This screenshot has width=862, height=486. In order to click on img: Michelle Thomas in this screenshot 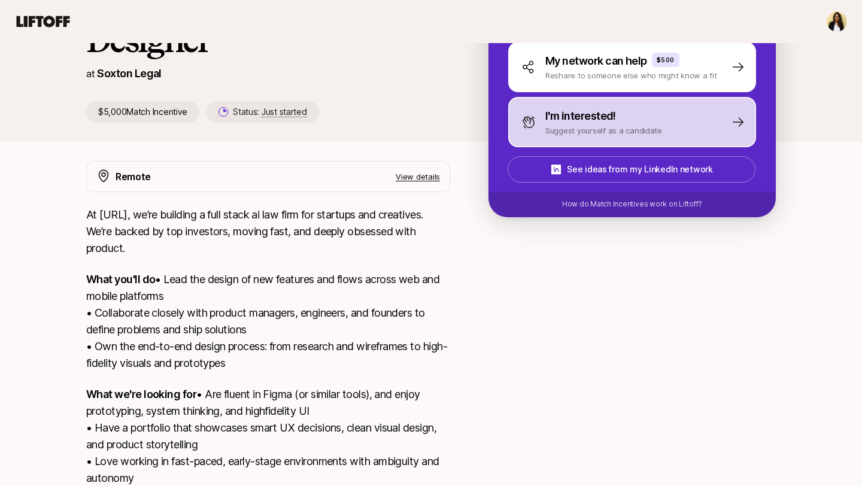, I will do `click(837, 22)`.